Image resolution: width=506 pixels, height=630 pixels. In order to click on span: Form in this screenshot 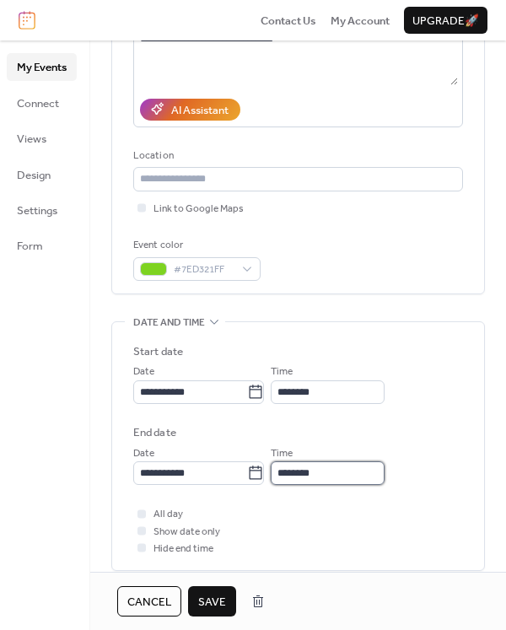, I will do `click(30, 246)`.